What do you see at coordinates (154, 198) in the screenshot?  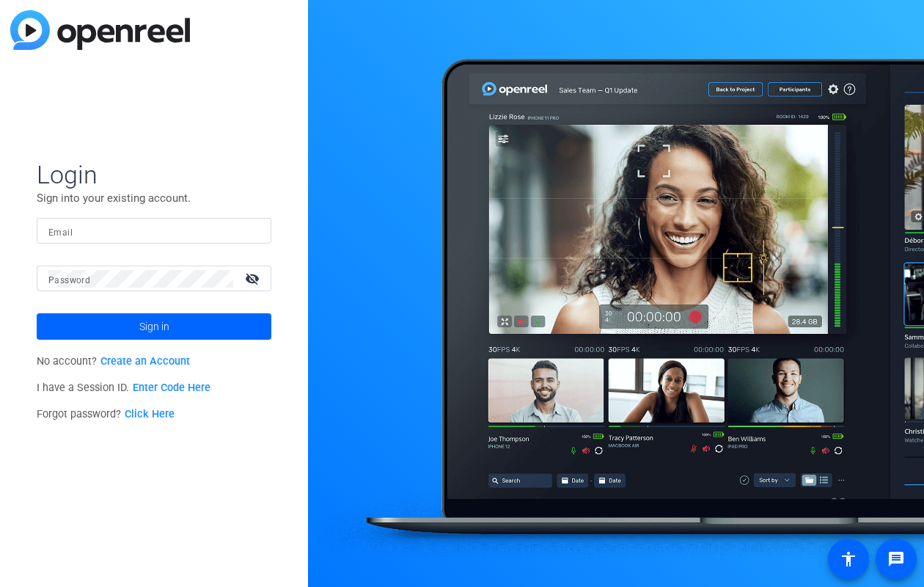 I see `p: Sign into your existing account.` at bounding box center [154, 198].